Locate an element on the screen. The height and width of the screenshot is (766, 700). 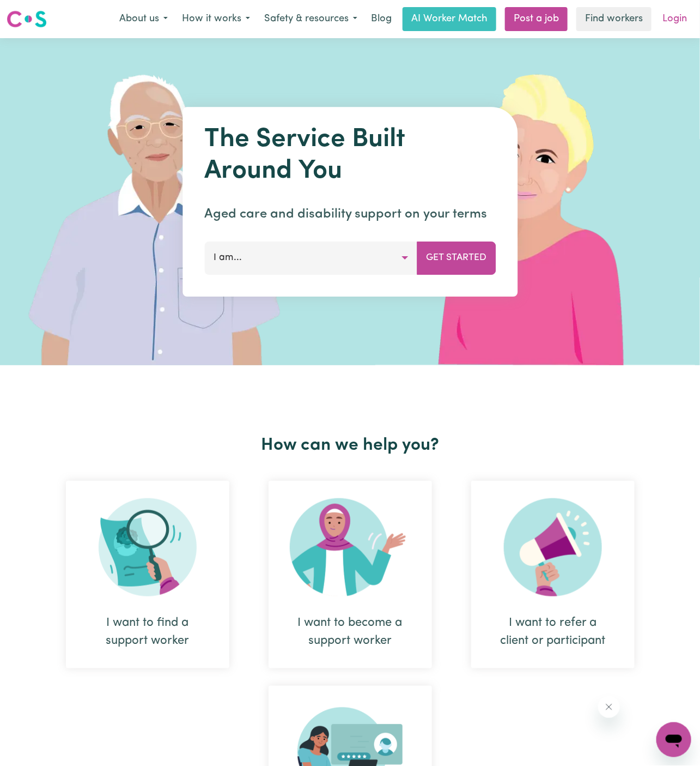
button: Get Started is located at coordinates (456, 258).